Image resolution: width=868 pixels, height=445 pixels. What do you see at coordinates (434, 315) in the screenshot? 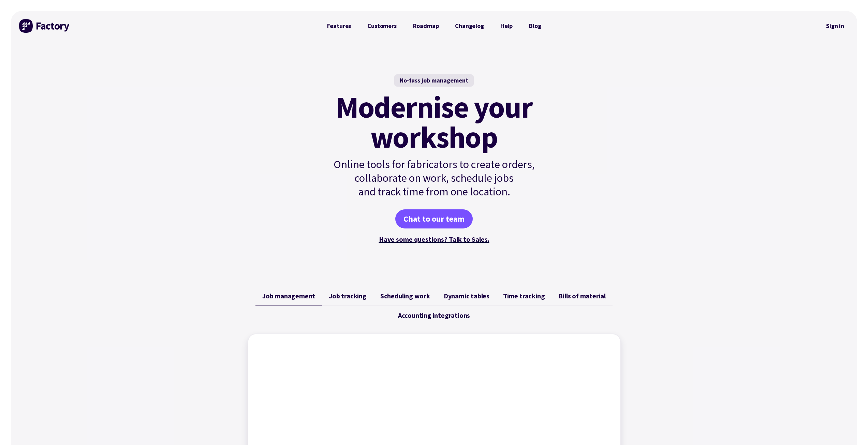
I see `span: Accounting integrations` at bounding box center [434, 315].